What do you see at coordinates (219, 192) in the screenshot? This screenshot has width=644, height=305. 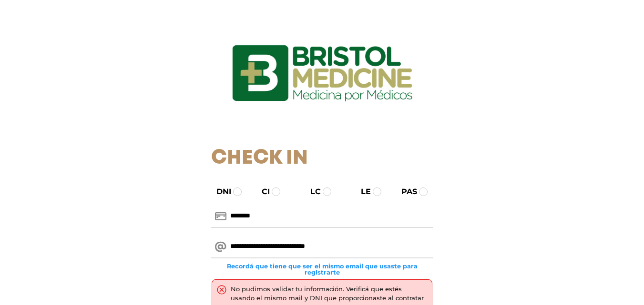 I see `label: DNI` at bounding box center [219, 192].